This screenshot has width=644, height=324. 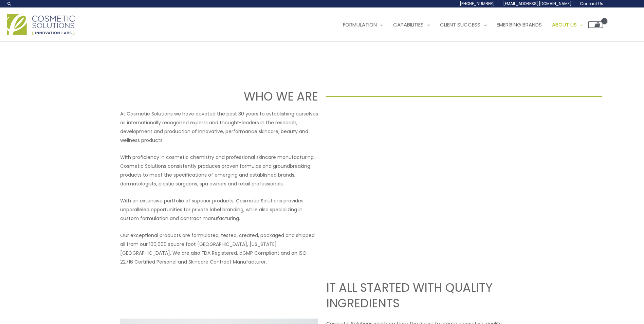 I want to click on span: Emerging Brands, so click(x=519, y=25).